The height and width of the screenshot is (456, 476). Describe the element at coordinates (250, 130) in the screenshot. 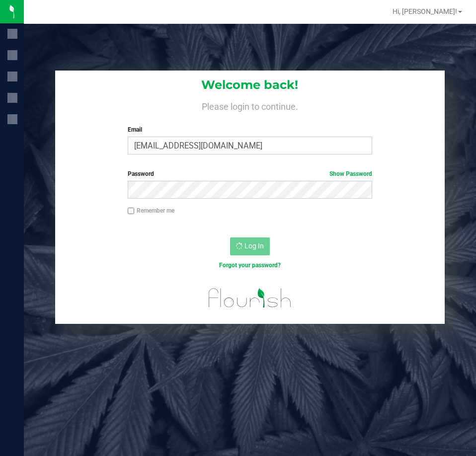

I see `label: Email` at that location.